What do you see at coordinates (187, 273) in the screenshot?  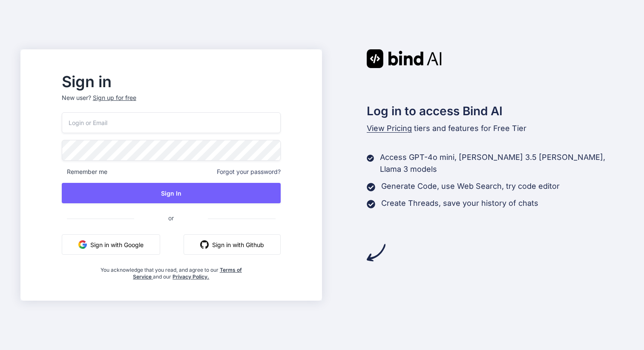 I see `a: Terms of Service` at bounding box center [187, 273].